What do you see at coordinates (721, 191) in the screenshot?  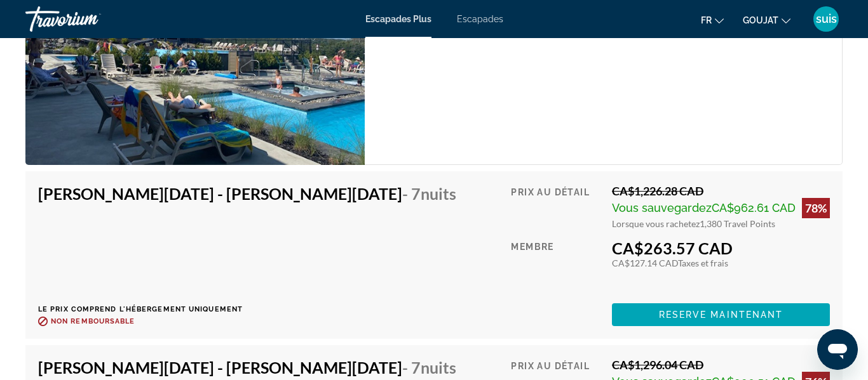 I see `div: CA$1,226.28 CAD` at bounding box center [721, 191].